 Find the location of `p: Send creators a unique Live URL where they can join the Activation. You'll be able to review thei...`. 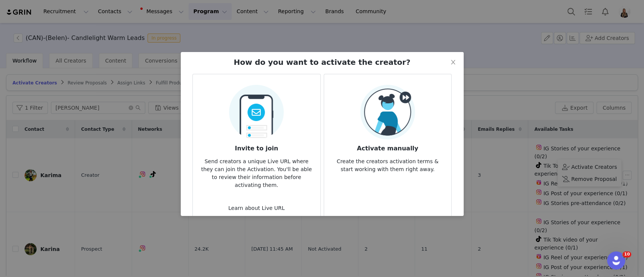

p: Send creators a unique Live URL where they can join the Activation. You'll be able to review thei... is located at coordinates (256, 171).